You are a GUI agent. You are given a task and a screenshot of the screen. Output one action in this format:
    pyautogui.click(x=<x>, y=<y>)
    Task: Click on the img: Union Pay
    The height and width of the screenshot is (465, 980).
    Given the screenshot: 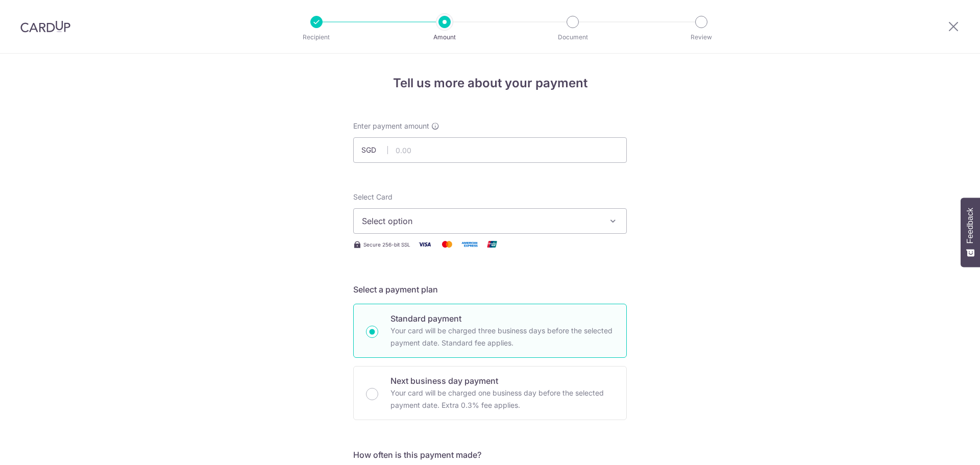 What is the action you would take?
    pyautogui.click(x=492, y=244)
    